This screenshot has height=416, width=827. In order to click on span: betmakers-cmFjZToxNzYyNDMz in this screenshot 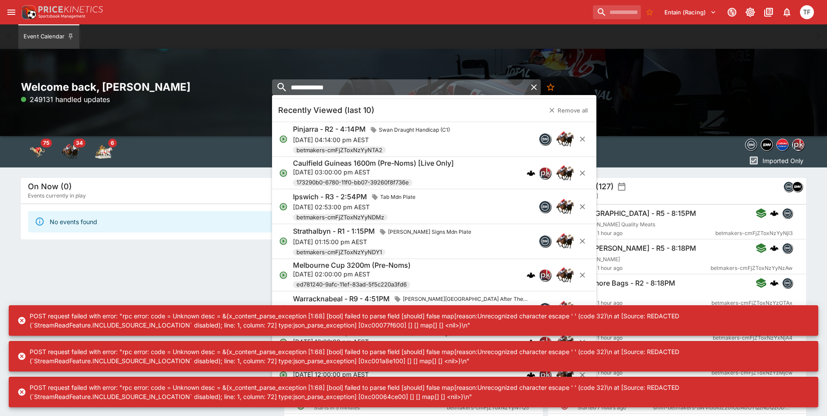, I will do `click(340, 217)`.